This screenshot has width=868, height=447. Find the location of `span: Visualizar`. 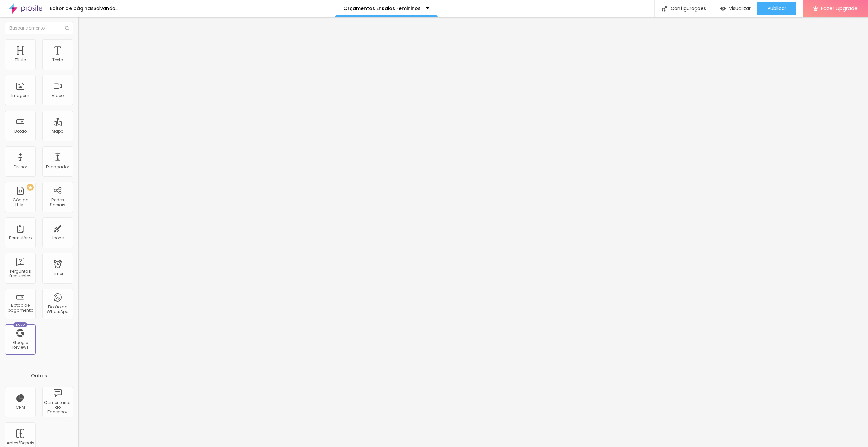

span: Visualizar is located at coordinates (740, 9).